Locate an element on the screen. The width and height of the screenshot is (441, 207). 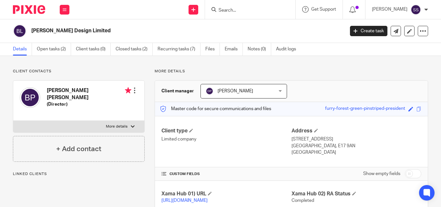
a: Create task is located at coordinates (368, 31).